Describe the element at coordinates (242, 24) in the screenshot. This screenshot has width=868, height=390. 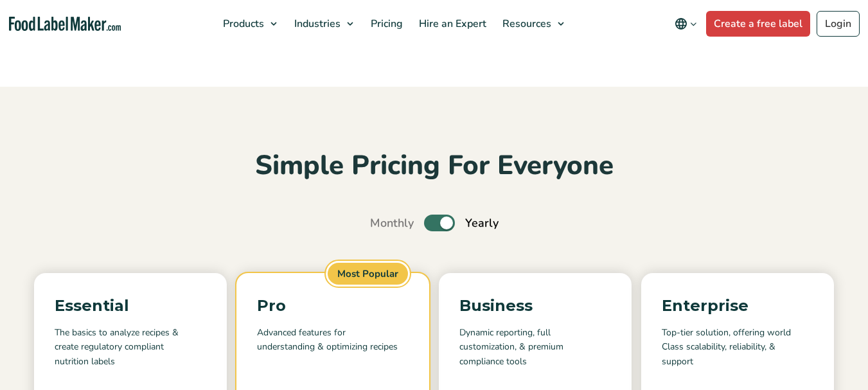
I see `span: Products` at that location.